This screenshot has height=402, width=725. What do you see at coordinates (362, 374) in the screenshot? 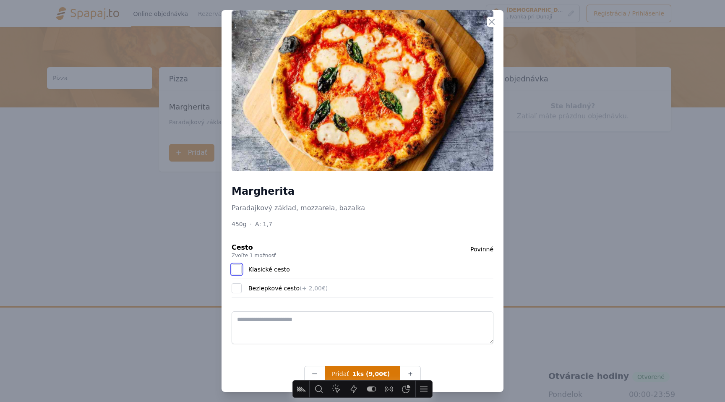
I see `button: Pridať1ks (9,00€)` at bounding box center [362, 374].